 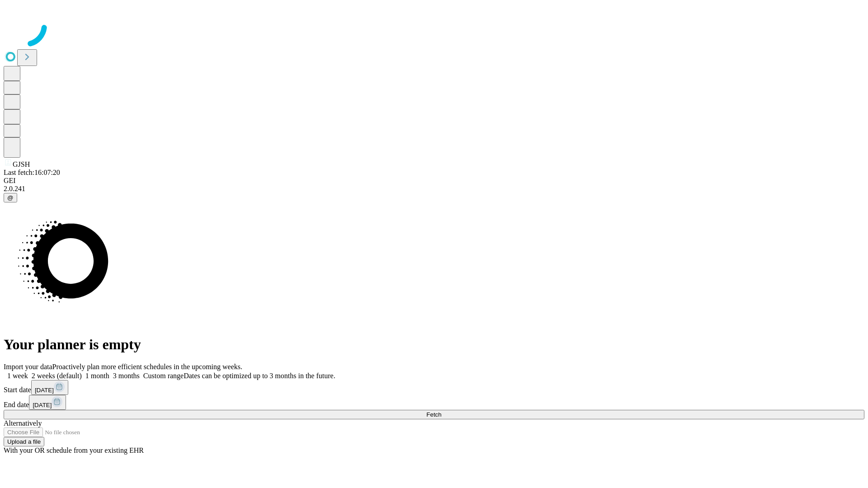 I want to click on span: Fetch, so click(x=434, y=414).